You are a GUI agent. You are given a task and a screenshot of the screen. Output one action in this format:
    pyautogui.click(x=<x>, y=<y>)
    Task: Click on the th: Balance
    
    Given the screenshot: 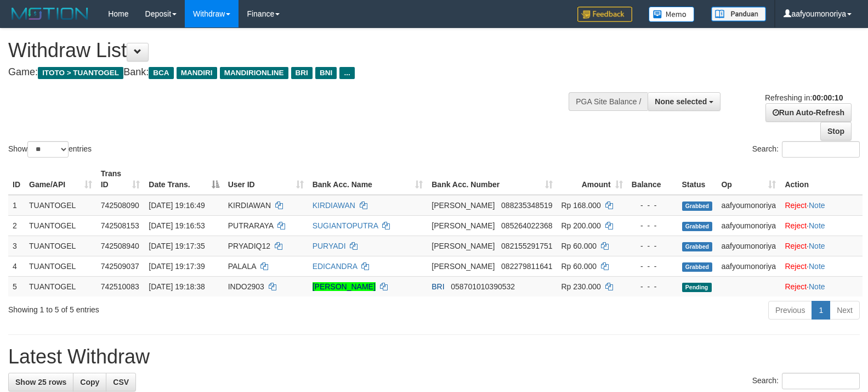 What is the action you would take?
    pyautogui.click(x=653, y=179)
    